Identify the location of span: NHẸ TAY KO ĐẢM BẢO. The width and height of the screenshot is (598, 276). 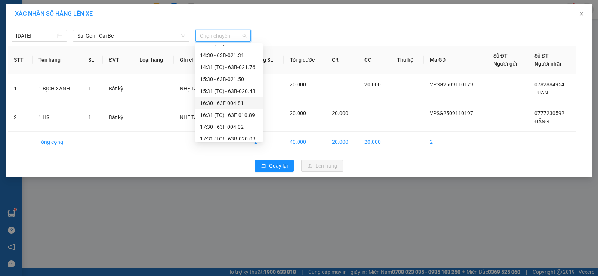
(206, 117).